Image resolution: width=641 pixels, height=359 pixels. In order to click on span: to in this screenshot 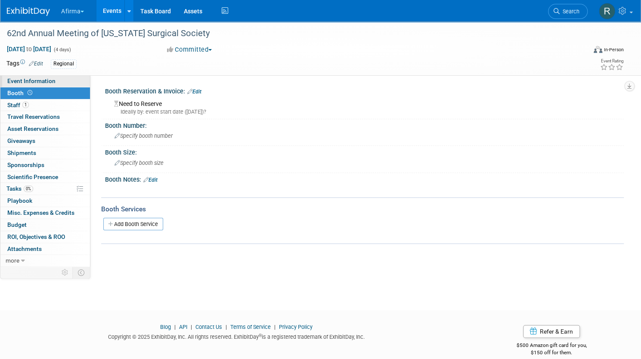, I will do `click(29, 49)`.